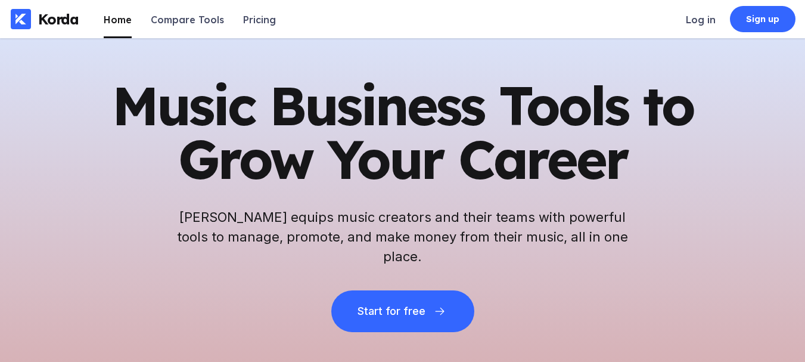  I want to click on div: Start for free, so click(391, 311).